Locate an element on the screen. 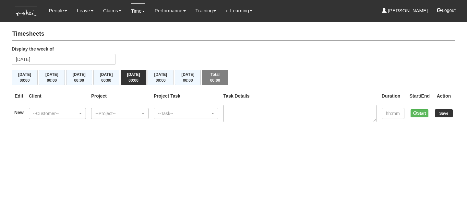 The image size is (467, 224). div: --Project-- is located at coordinates (118, 113).